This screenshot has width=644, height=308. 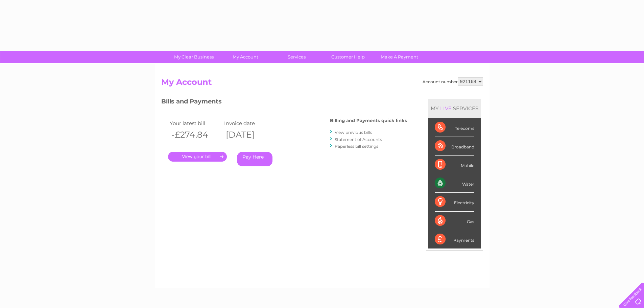 I want to click on a: Make A Payment, so click(x=399, y=57).